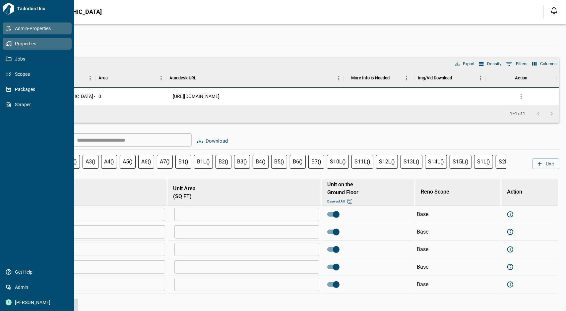 This screenshot has width=566, height=311. Describe the element at coordinates (516, 64) in the screenshot. I see `button: Show filters` at that location.